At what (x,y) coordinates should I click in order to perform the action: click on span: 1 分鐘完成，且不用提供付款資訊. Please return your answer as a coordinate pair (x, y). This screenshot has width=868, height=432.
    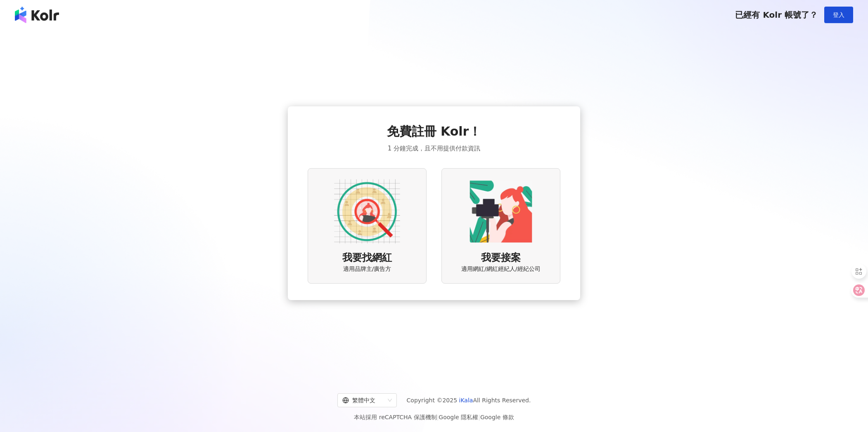
    Looking at the image, I should click on (434, 148).